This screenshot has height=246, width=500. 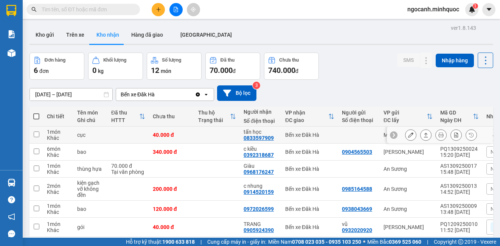 I want to click on button: Kho nhận, so click(x=108, y=35).